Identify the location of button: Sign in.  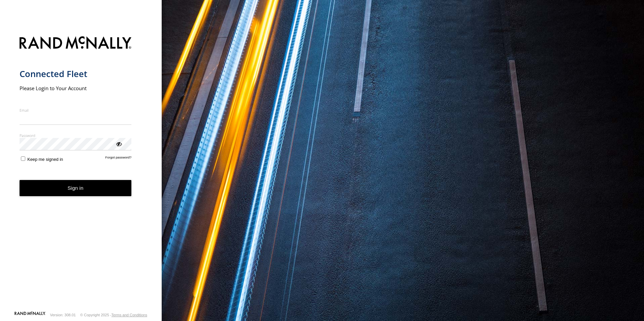
(76, 188).